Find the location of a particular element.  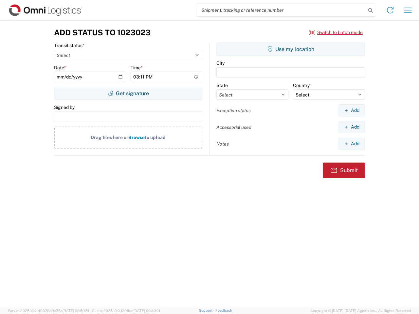

button: Get signature is located at coordinates (128, 93).